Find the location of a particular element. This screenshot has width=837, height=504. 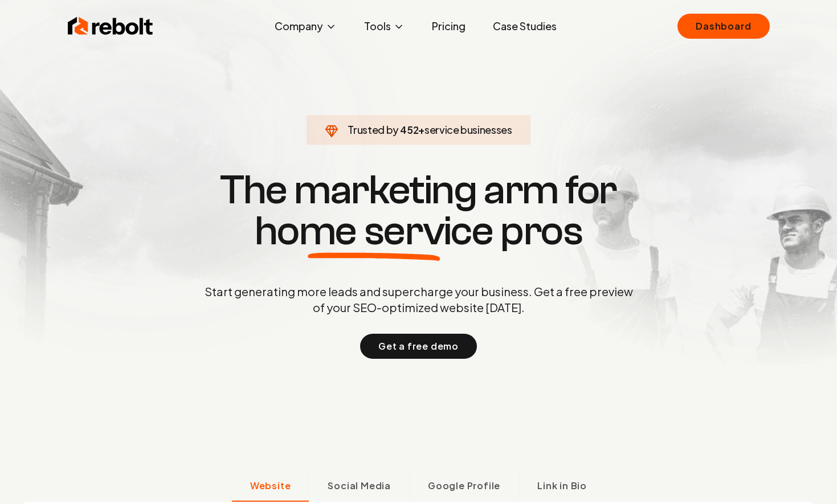

button: Social Media is located at coordinates (359, 487).